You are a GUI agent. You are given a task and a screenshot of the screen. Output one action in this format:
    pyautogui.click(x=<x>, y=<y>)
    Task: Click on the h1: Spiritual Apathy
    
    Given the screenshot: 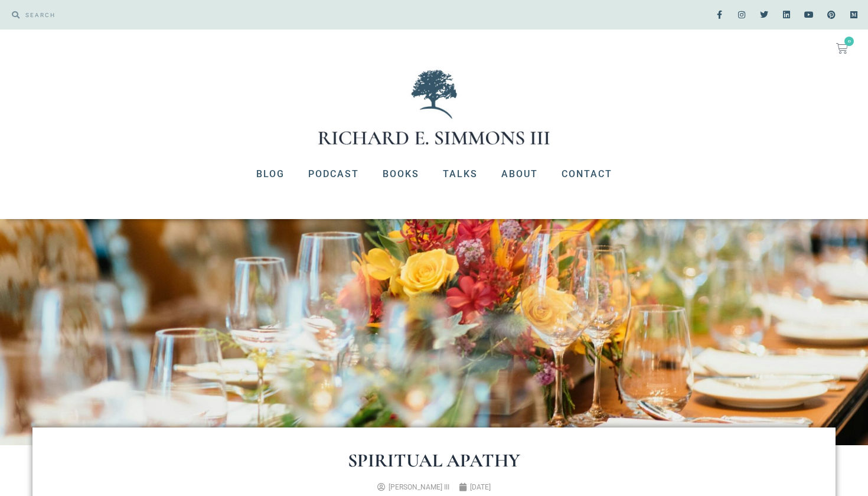 What is the action you would take?
    pyautogui.click(x=434, y=460)
    